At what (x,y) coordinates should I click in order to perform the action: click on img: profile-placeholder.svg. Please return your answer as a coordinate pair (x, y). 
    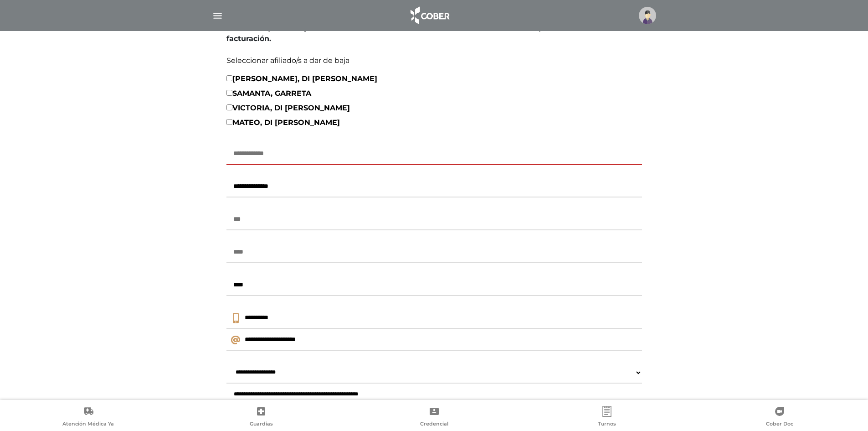
    Looking at the image, I should click on (647, 16).